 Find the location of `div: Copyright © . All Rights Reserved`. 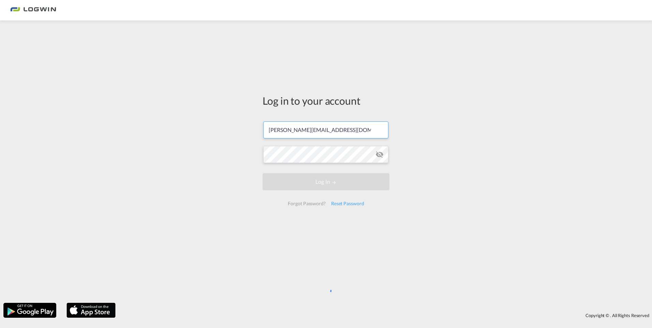

div: Copyright © . All Rights Reserved is located at coordinates (385, 315).